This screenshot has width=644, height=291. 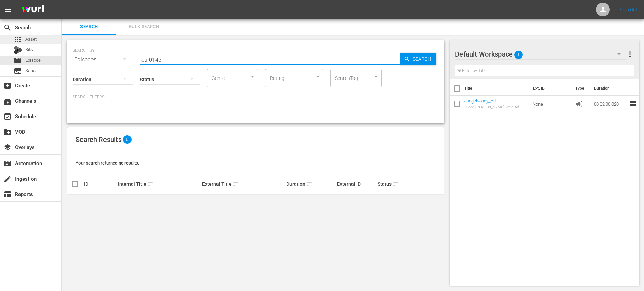 What do you see at coordinates (144, 27) in the screenshot?
I see `span: Bulk Search` at bounding box center [144, 27].